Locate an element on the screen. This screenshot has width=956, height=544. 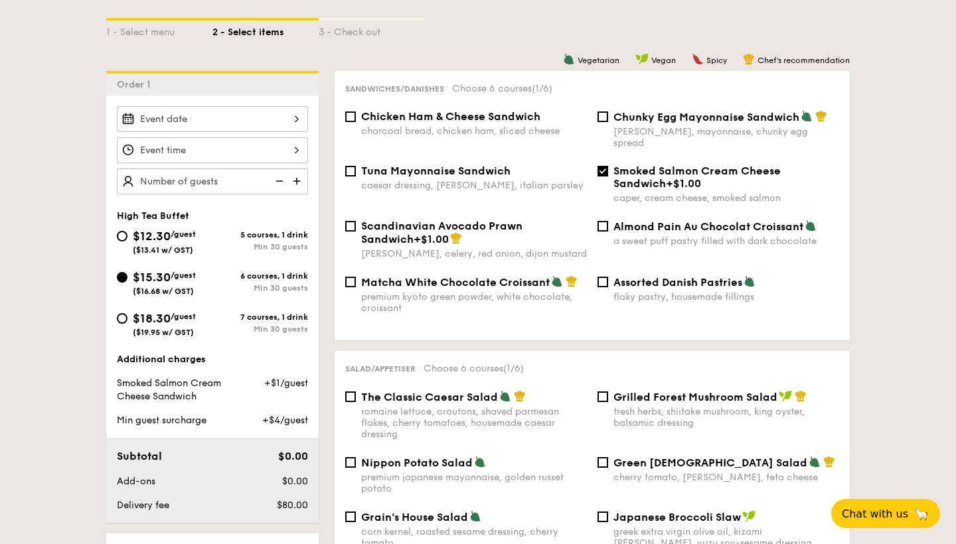
span: ($16.68 w/ GST) is located at coordinates (163, 291).